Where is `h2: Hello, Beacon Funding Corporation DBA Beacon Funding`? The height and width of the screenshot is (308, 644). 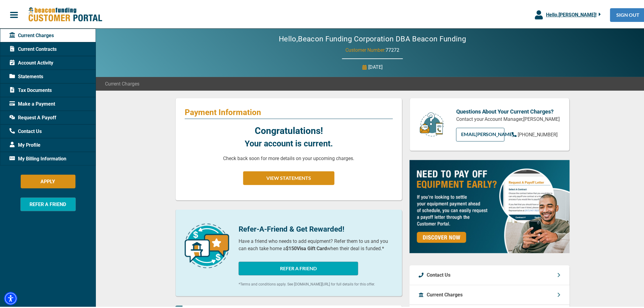
h2: Hello, Beacon Funding Corporation DBA Beacon Funding is located at coordinates (372, 38).